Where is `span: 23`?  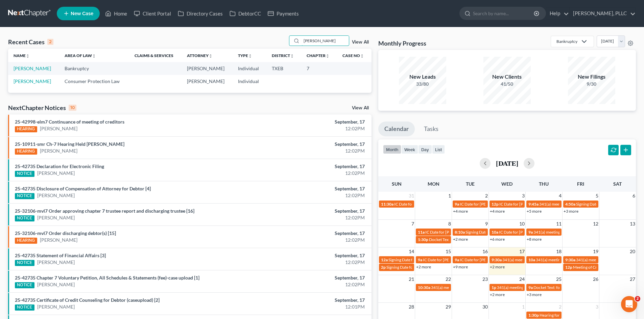
span: 23 is located at coordinates (485, 280).